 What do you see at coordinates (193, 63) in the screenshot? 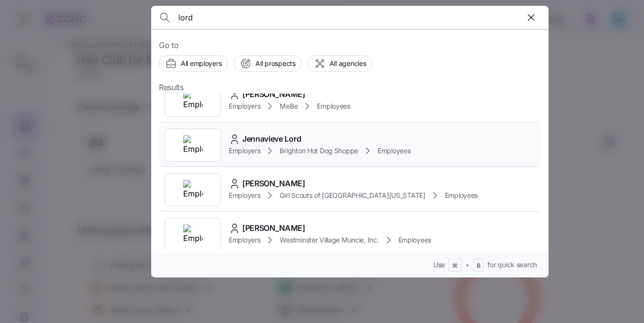
I see `button: All employers` at bounding box center [193, 63].